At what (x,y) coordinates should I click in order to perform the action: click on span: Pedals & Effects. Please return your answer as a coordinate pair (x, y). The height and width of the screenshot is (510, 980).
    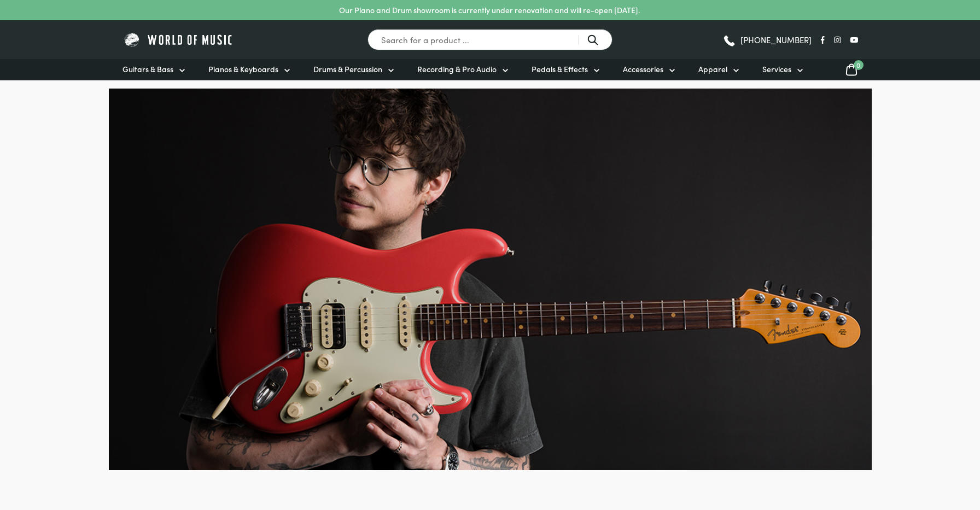
    Looking at the image, I should click on (559, 69).